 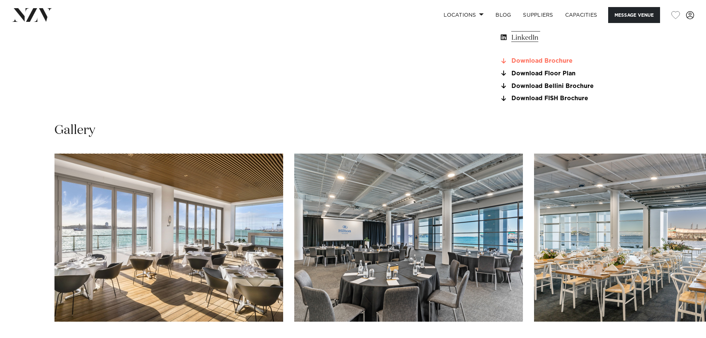 I want to click on a: SUPPLIERS, so click(x=538, y=15).